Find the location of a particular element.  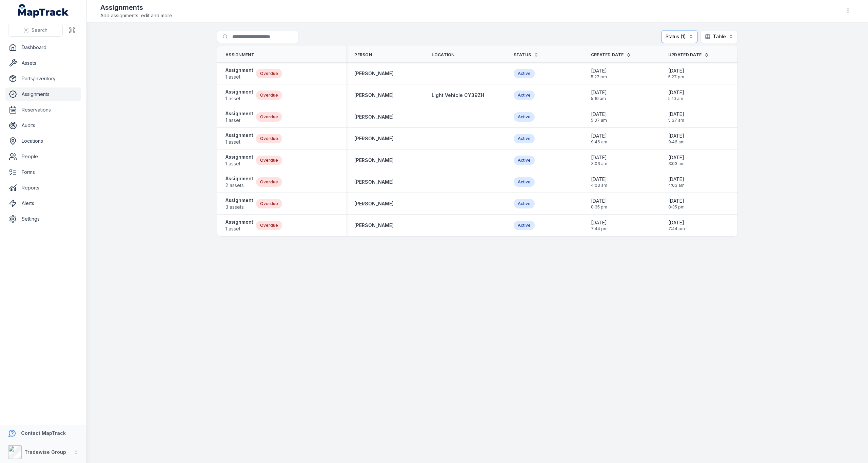

strong: Tradewise Group is located at coordinates (45, 452).